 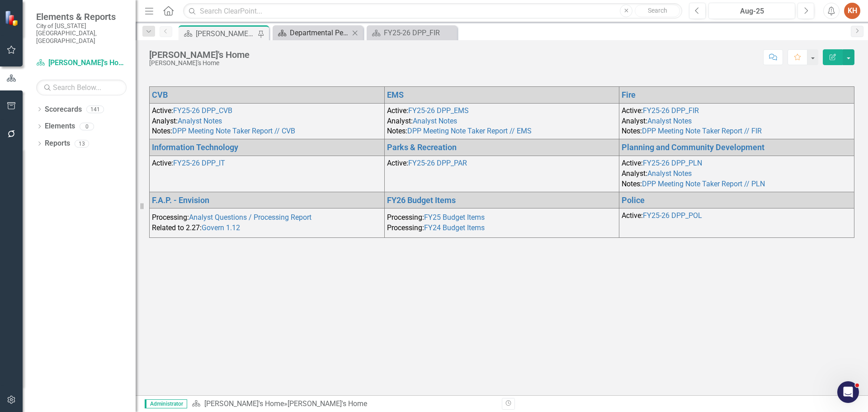 What do you see at coordinates (180, 200) in the screenshot?
I see `a: F.A.P. - Envision` at bounding box center [180, 200].